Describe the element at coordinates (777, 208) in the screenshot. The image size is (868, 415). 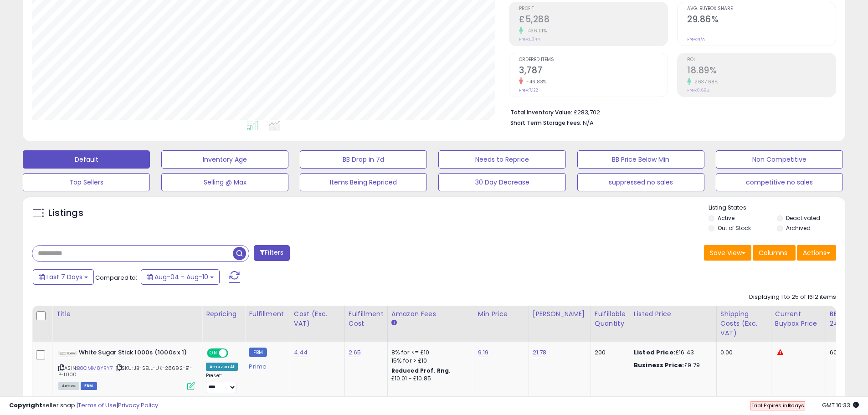
I see `p: Listing States:` at that location.